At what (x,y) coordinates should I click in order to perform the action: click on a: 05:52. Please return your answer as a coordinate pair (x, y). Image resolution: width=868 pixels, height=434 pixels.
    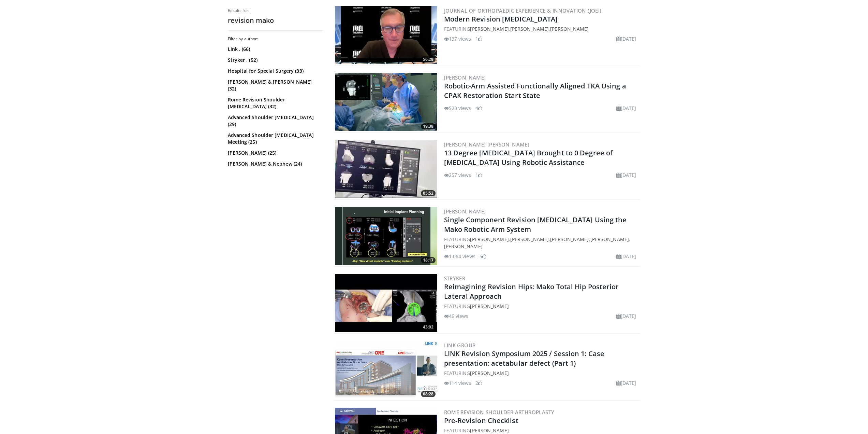
    Looking at the image, I should click on (386, 169).